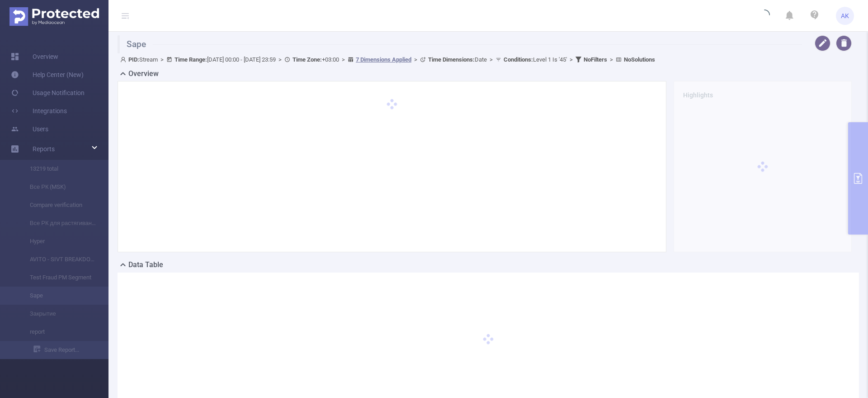 The image size is (868, 398). I want to click on b: No Solutions, so click(640, 60).